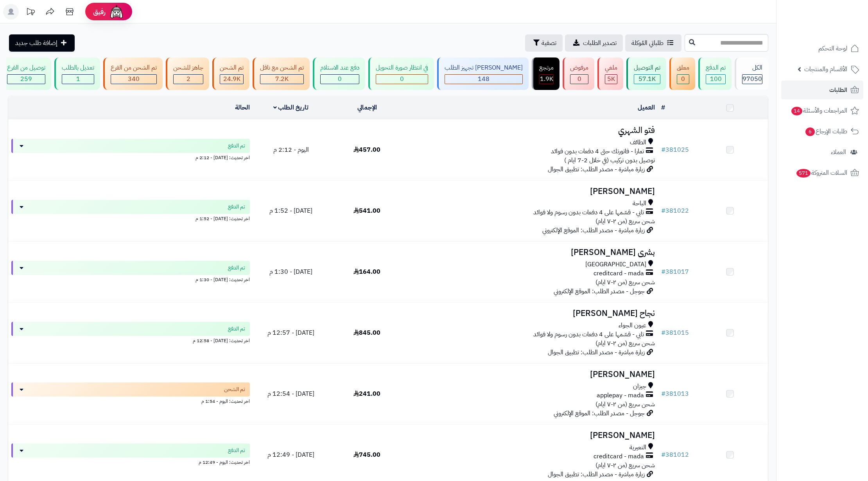 Image resolution: width=868 pixels, height=481 pixels. What do you see at coordinates (547, 67) in the screenshot?
I see `div: مرتجع` at bounding box center [547, 67].